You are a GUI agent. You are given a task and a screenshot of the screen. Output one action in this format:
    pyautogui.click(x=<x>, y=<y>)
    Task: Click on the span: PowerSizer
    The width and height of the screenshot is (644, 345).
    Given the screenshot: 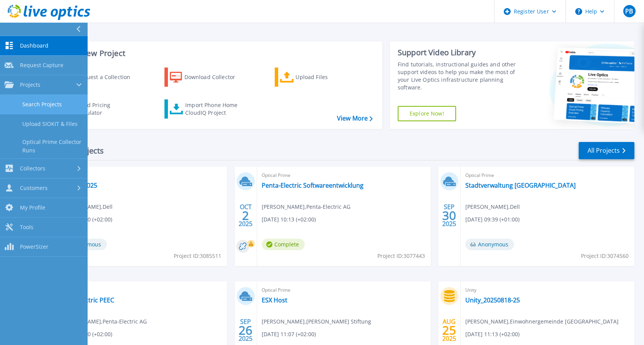 What is the action you would take?
    pyautogui.click(x=34, y=247)
    